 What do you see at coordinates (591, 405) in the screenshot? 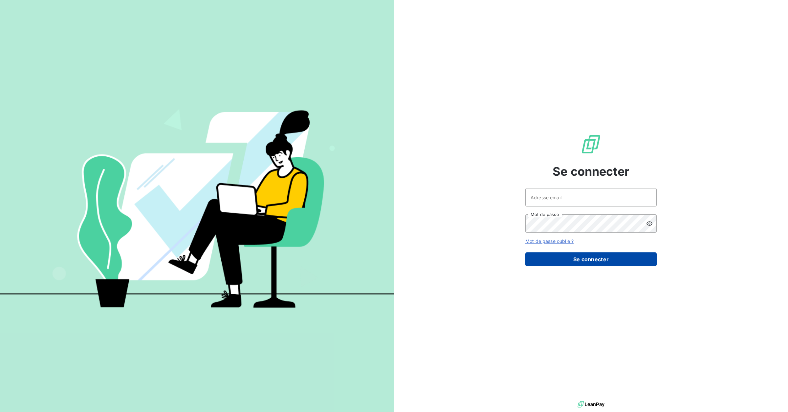
I see `img: logo` at bounding box center [591, 405].